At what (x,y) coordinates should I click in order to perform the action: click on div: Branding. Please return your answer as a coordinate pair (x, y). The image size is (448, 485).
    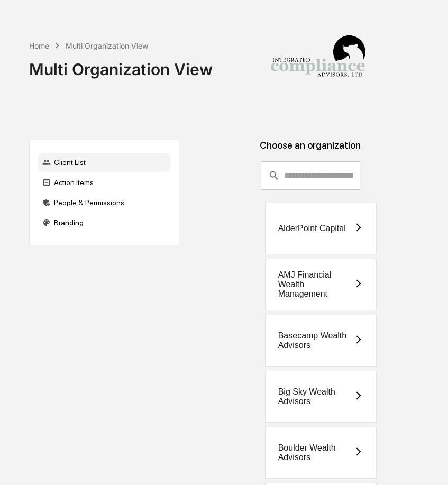
    Looking at the image, I should click on (104, 223).